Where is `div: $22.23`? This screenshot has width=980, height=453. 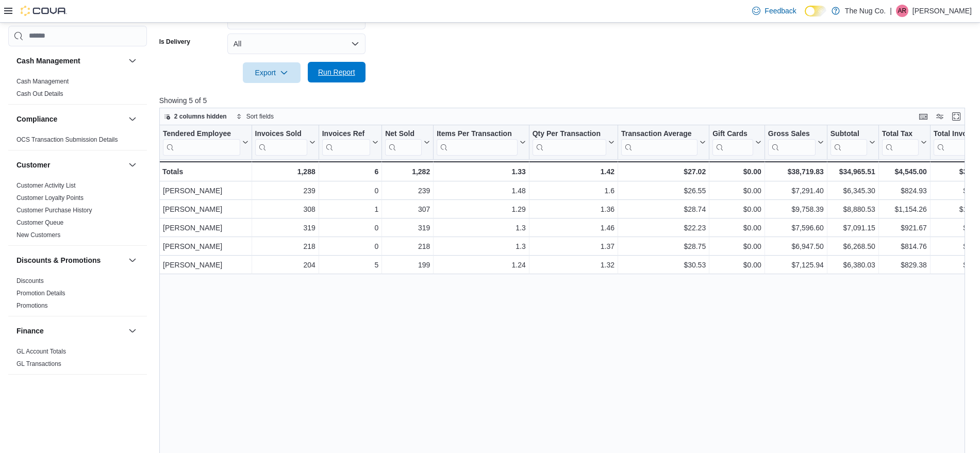 div: $22.23 is located at coordinates (663, 228).